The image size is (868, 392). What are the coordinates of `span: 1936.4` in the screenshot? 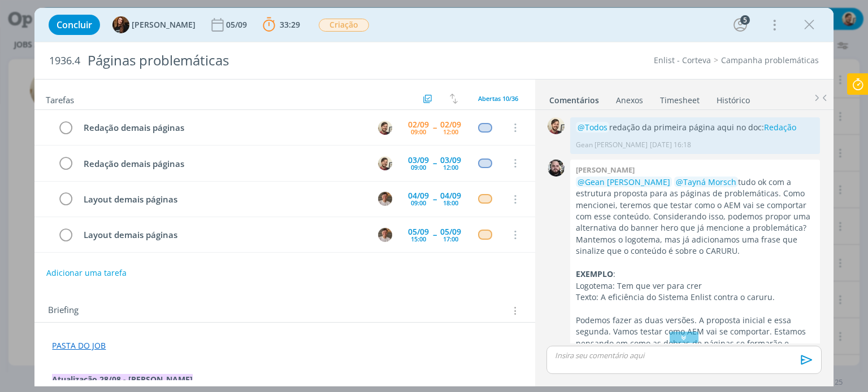 It's located at (64, 61).